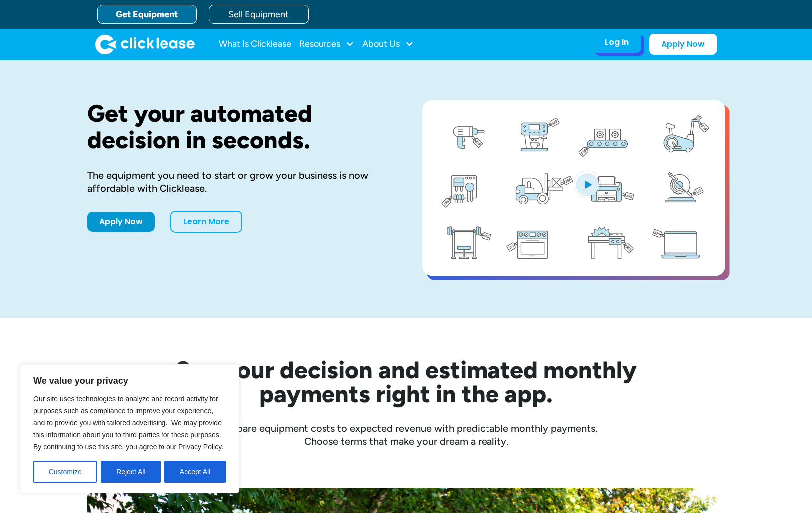 The height and width of the screenshot is (513, 812). I want to click on img: Blue play button logo on a light blue circular background, so click(587, 184).